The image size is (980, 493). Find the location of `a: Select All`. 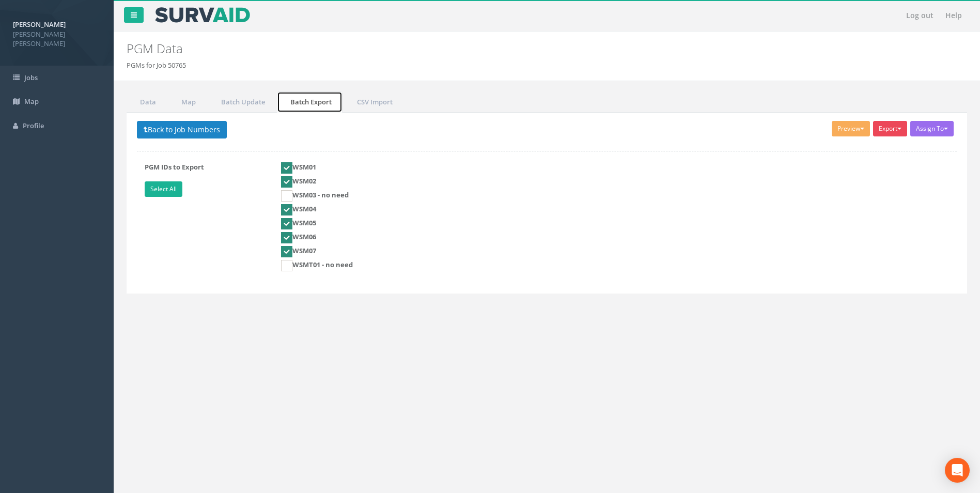

a: Select All is located at coordinates (163, 189).